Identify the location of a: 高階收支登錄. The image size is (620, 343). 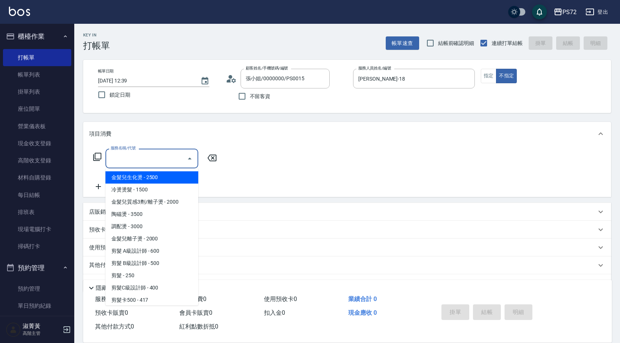
(37, 160).